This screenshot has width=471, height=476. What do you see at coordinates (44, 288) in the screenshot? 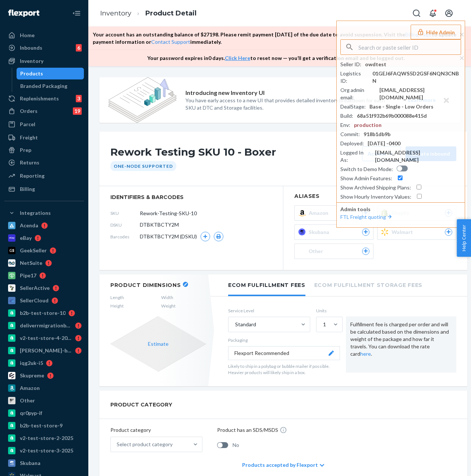
I see `a: SellerActive` at bounding box center [44, 288].